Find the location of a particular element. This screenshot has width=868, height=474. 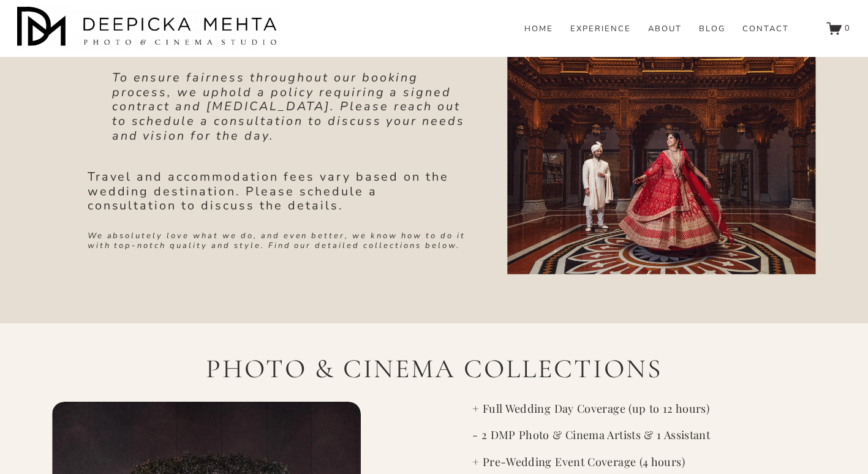

h2: PHOTO & CINEMA COLLECTIONS is located at coordinates (434, 370).